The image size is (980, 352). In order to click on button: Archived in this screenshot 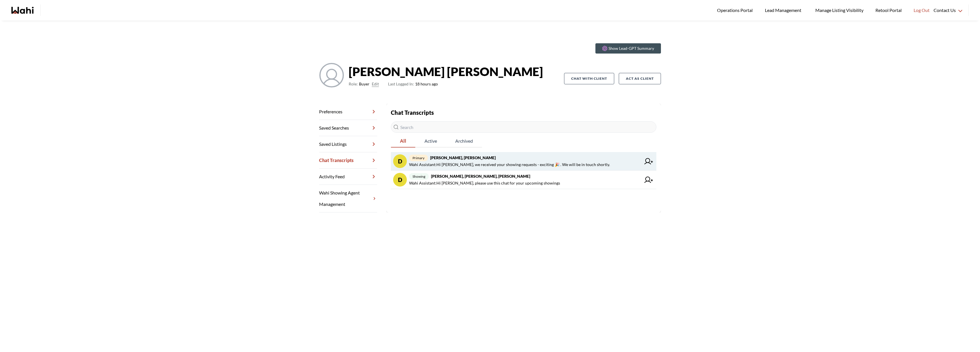, I will do `click(464, 141)`.